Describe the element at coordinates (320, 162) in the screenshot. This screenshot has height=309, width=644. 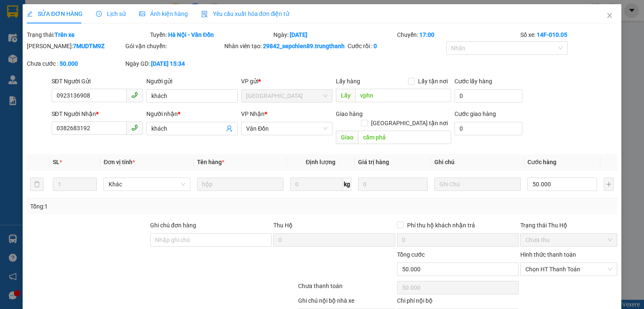
I see `span: Định lượng` at that location.